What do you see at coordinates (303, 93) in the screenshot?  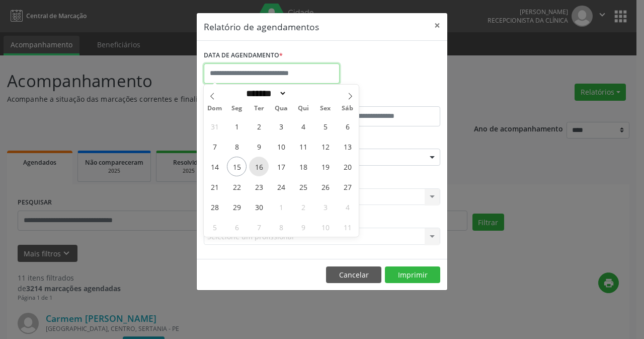 I see `input: Year` at bounding box center [303, 93].